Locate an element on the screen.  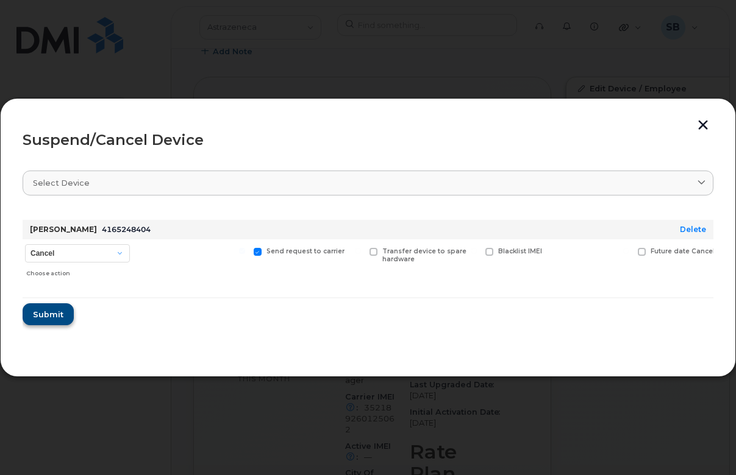
div: Suspend/Cancel Device is located at coordinates (368, 140).